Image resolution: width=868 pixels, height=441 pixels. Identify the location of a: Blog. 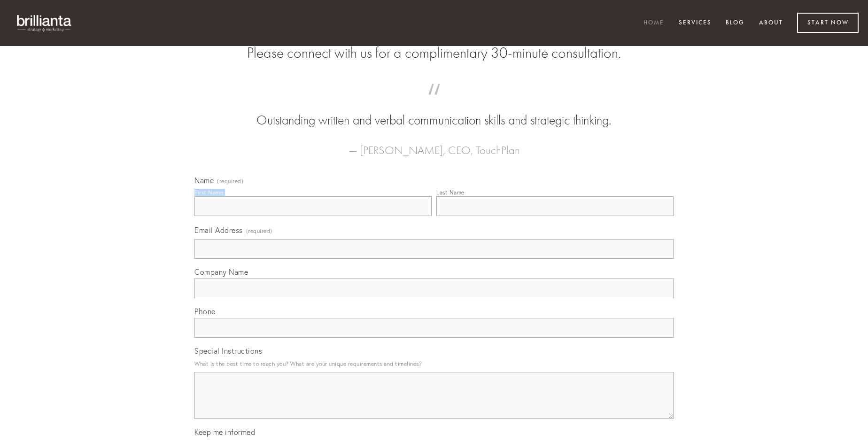
(735, 23).